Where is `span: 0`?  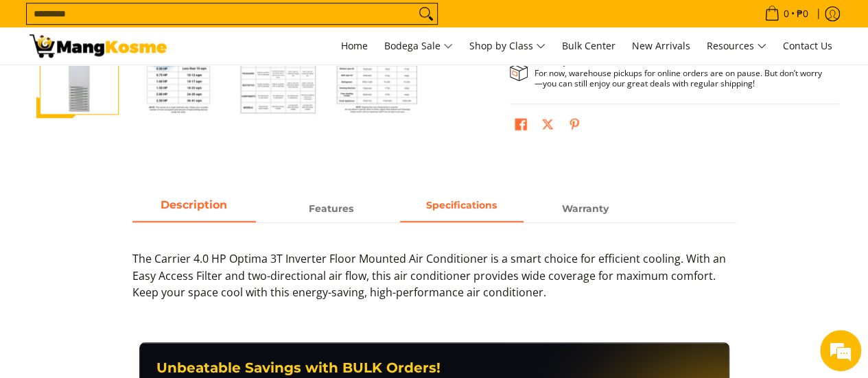 span: 0 is located at coordinates (786, 13).